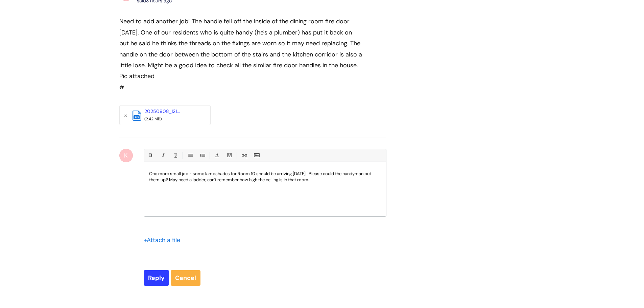 Image resolution: width=644 pixels, height=308 pixels. Describe the element at coordinates (137, 117) in the screenshot. I see `span: jpg` at that location.